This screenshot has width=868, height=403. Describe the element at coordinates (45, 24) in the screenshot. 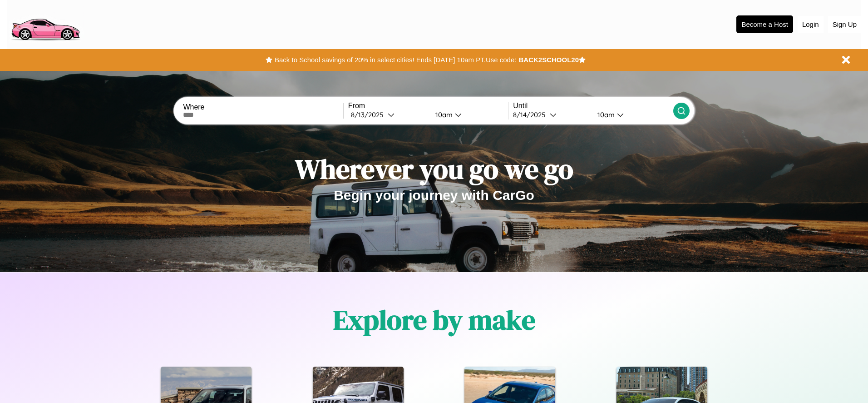

I see `img: logo` at that location.